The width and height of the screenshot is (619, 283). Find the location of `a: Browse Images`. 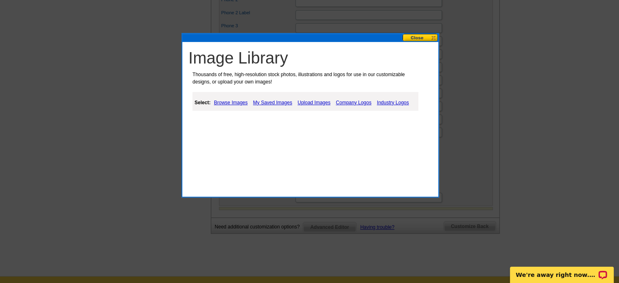

a: Browse Images is located at coordinates (231, 103).